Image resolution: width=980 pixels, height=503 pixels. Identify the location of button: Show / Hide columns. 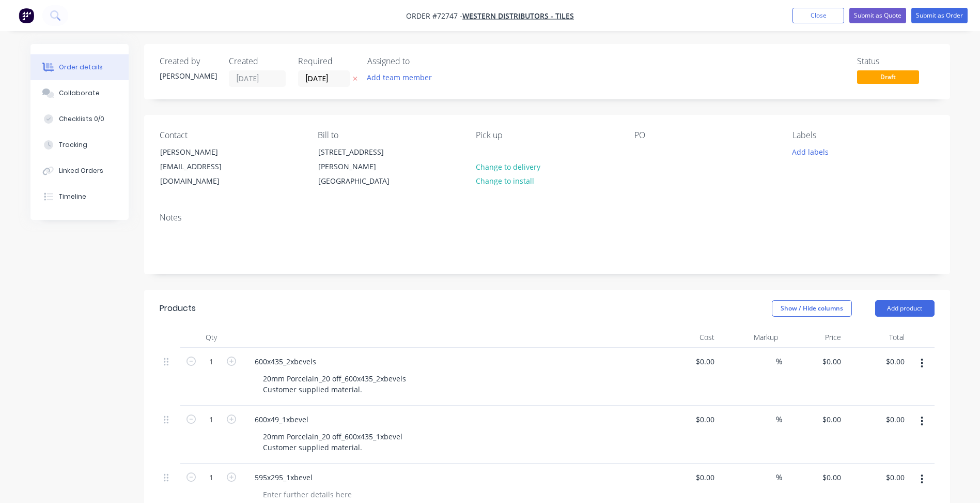
(812, 308).